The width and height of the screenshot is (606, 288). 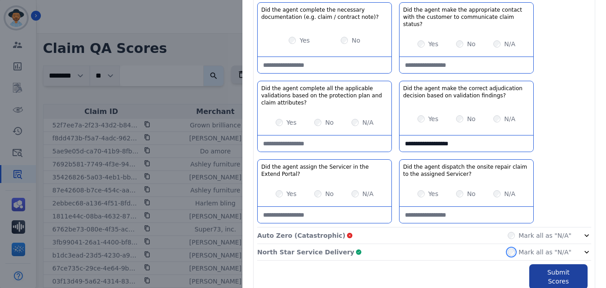 What do you see at coordinates (301, 236) in the screenshot?
I see `p: Auto Zero (Catastrophic)` at bounding box center [301, 236].